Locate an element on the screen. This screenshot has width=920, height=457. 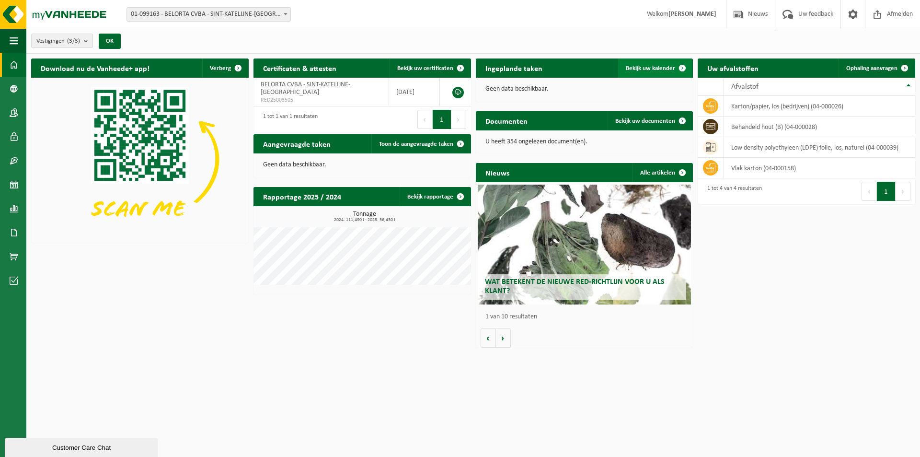
a: Bekijk rapportage is located at coordinates (435, 197).